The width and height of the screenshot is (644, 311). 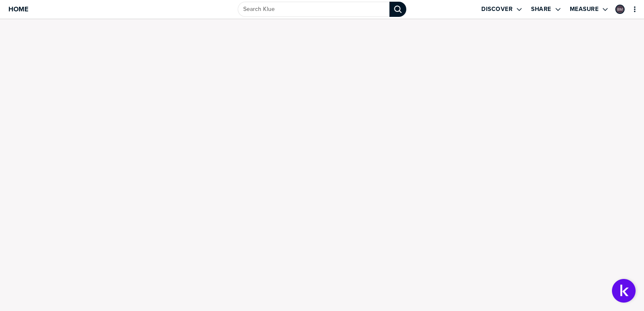 What do you see at coordinates (498, 10) in the screenshot?
I see `label: Discover` at bounding box center [498, 10].